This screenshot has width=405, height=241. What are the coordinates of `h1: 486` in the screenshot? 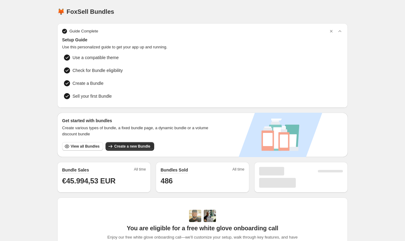 It's located at (203, 181).